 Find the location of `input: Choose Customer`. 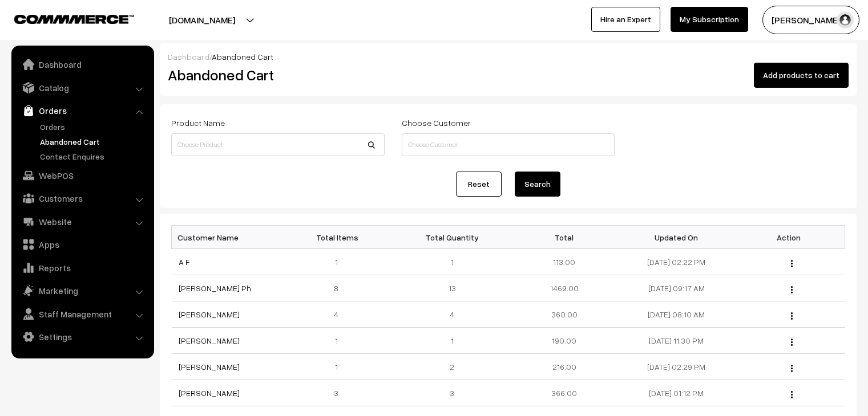

input: Choose Customer is located at coordinates (508, 145).